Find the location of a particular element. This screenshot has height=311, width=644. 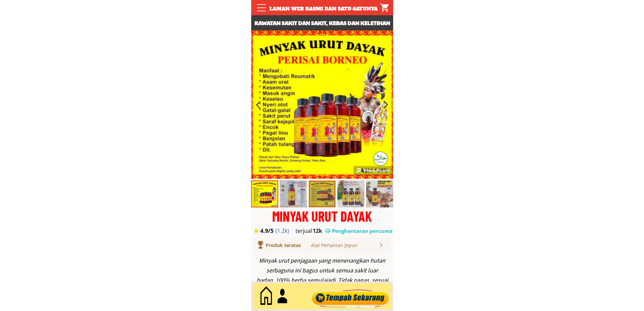

h3: Rawatan sakit dan sakit, kebas dan keletihan is located at coordinates (322, 23).